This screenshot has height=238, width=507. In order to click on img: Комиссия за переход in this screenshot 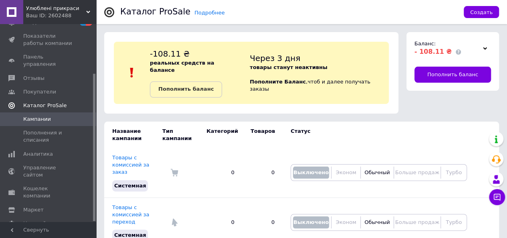, I will do `click(174, 222)`.